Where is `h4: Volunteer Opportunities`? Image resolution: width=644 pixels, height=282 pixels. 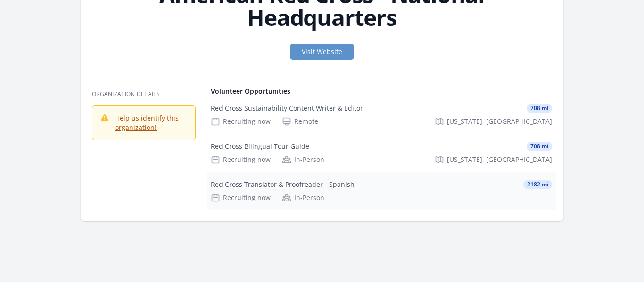 h4: Volunteer Opportunities is located at coordinates (382, 91).